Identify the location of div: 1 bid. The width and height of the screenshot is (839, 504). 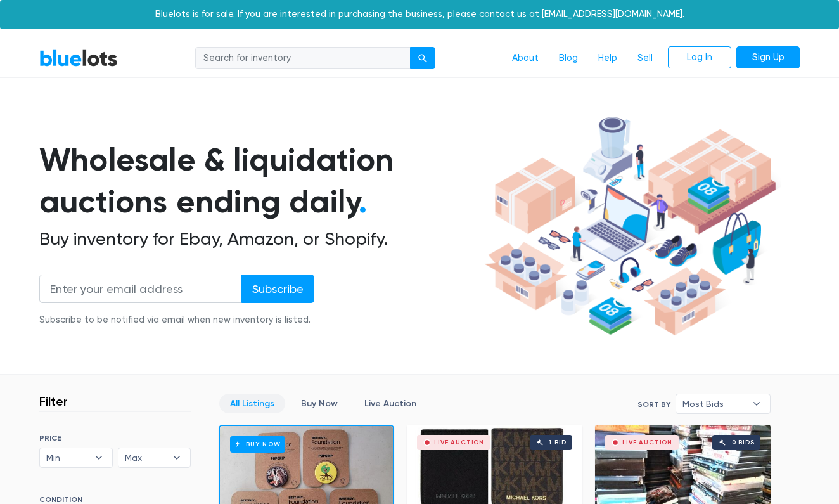
(557, 442).